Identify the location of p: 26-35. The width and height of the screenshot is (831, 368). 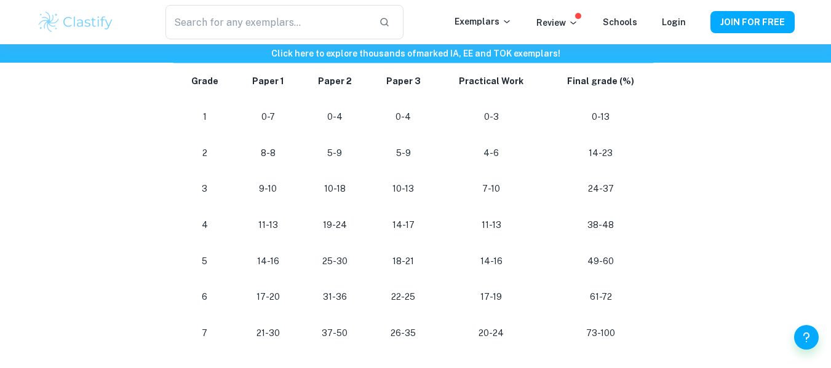
(404, 333).